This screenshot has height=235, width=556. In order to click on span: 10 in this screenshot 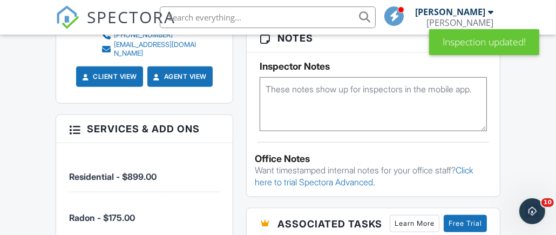, I will do `click(547, 202)`.